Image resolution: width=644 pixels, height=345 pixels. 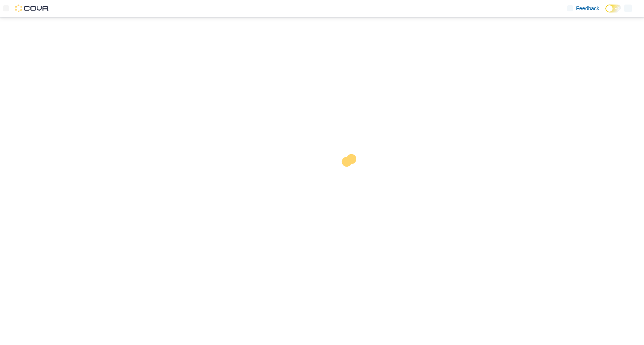 What do you see at coordinates (583, 8) in the screenshot?
I see `a: Feedback` at bounding box center [583, 8].